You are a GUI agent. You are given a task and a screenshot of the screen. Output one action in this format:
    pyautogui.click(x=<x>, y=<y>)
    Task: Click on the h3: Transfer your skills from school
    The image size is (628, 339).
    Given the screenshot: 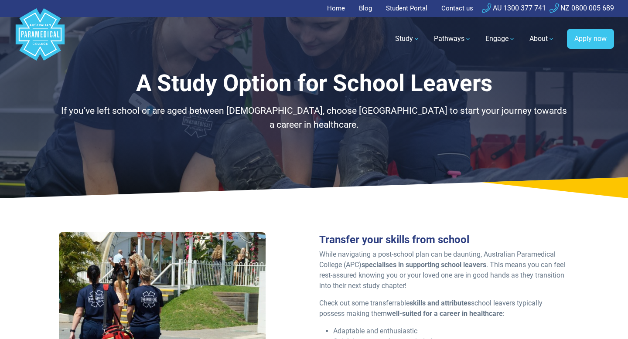 What is the action you would take?
    pyautogui.click(x=444, y=240)
    